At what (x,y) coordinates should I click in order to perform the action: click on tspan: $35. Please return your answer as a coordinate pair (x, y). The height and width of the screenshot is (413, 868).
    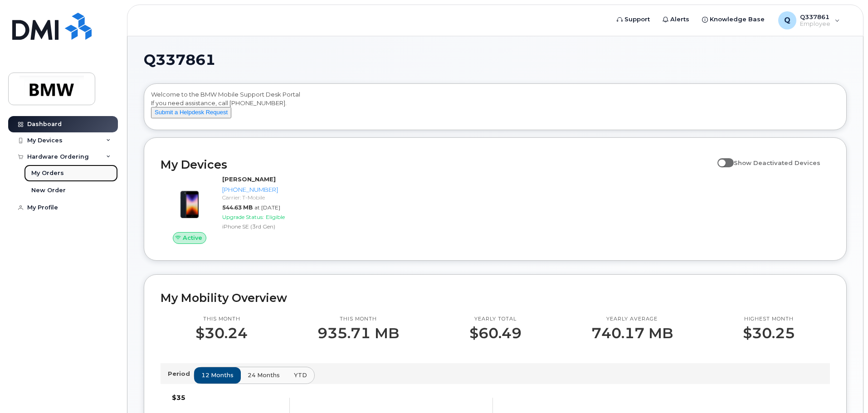
    Looking at the image, I should click on (179, 398).